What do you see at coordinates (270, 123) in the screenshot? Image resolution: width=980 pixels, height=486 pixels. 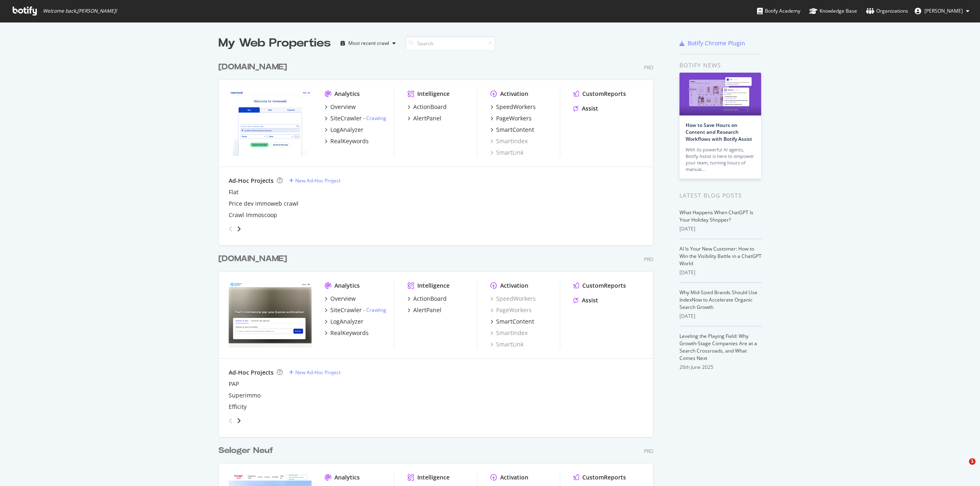 I see `img: immoweb.be` at bounding box center [270, 123].